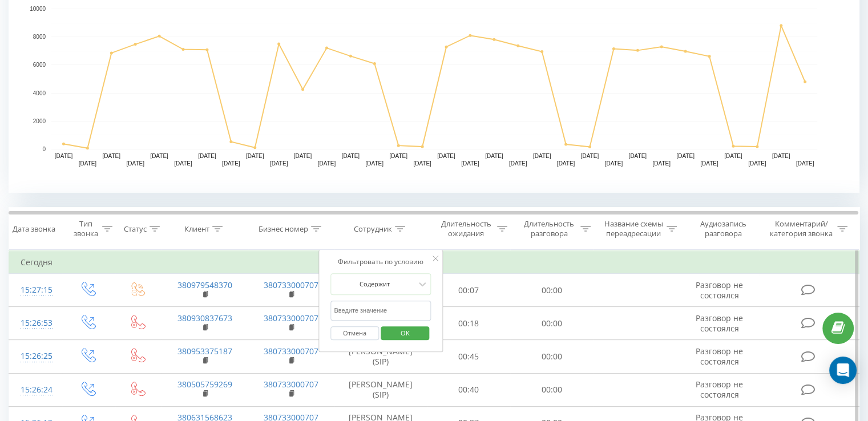 The width and height of the screenshot is (868, 421). Describe the element at coordinates (197, 229) in the screenshot. I see `div: Клиент` at that location.